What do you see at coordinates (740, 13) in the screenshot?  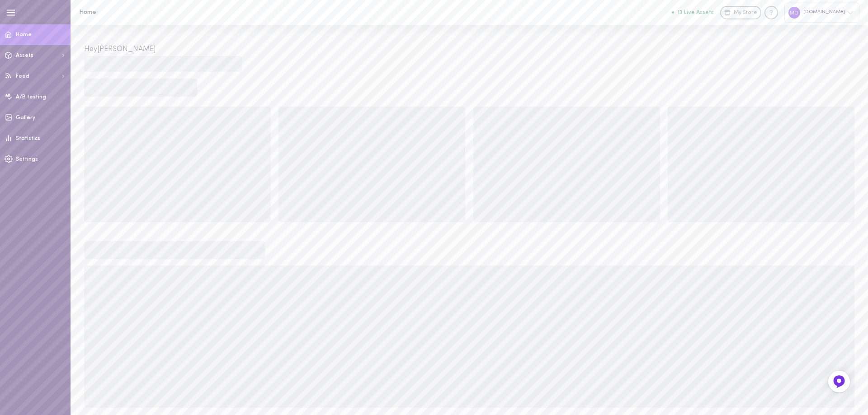 I see `a: My Store` at bounding box center [740, 13].